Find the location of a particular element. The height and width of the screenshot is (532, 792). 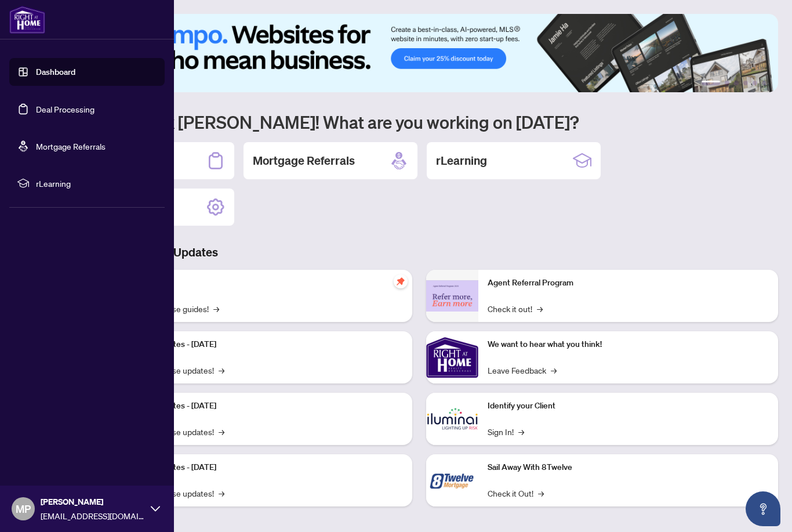

h2: rLearning is located at coordinates (462, 161).